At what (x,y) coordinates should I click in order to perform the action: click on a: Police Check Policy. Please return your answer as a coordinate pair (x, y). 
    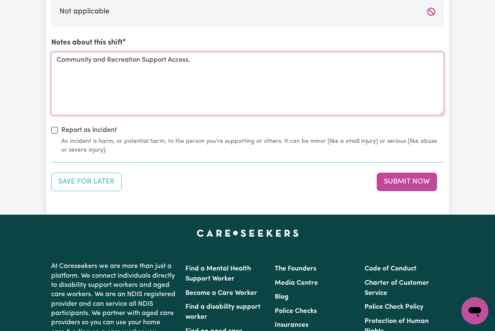
    Looking at the image, I should click on (394, 307).